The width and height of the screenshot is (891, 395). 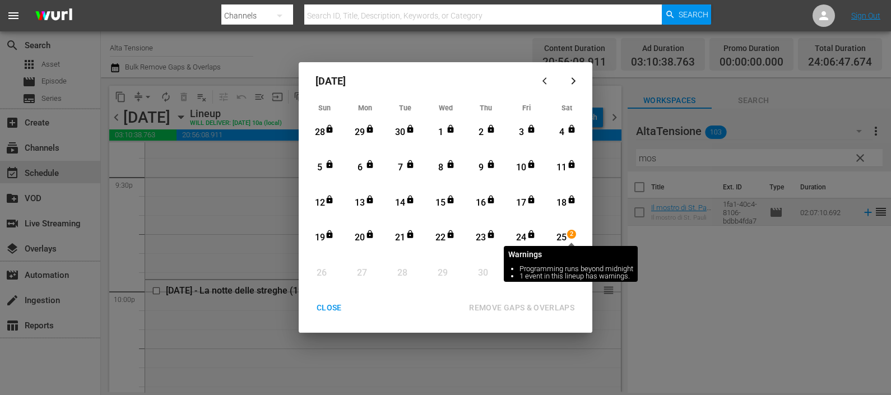 What do you see at coordinates (521, 203) in the screenshot?
I see `div: 17` at bounding box center [521, 203].